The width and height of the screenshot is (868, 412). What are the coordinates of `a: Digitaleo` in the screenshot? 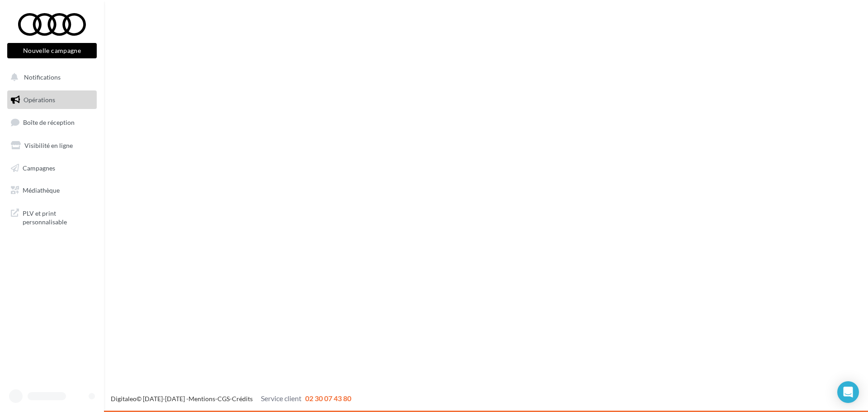 It's located at (123, 398).